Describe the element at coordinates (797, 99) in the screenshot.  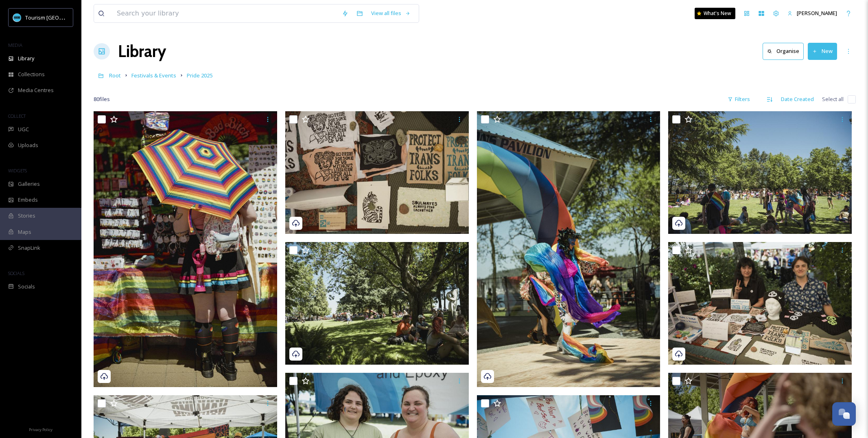
I see `div: Date Created` at that location.